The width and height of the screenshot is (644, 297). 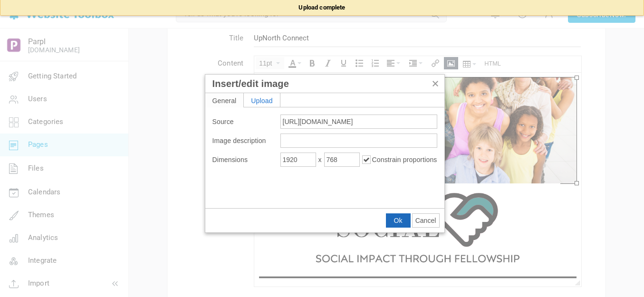 What do you see at coordinates (247, 141) in the screenshot?
I see `label: Image description` at bounding box center [247, 141].